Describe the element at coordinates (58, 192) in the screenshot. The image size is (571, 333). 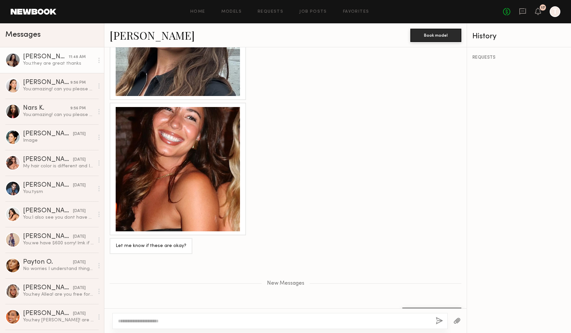
I see `div: You: tysm` at that location.